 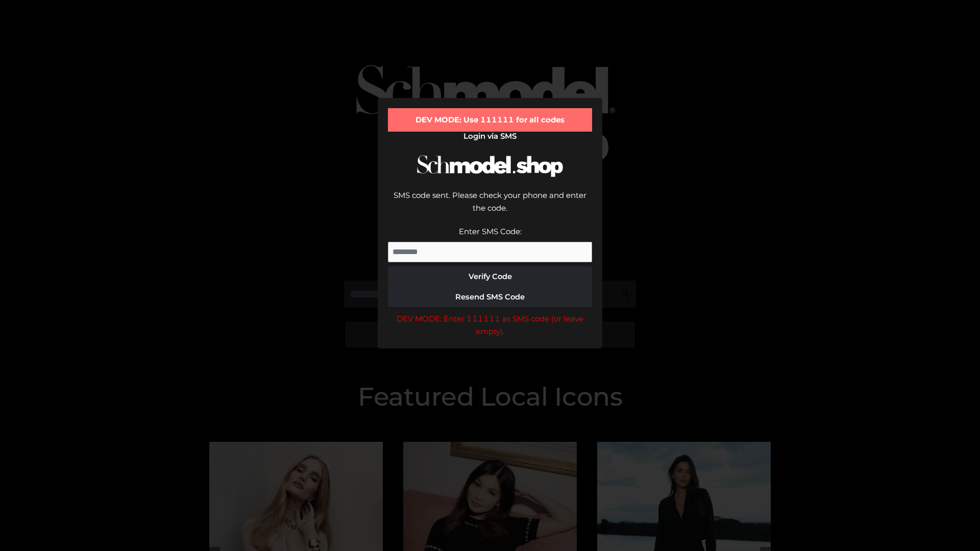 I want to click on h2: Login via SMS, so click(x=490, y=136).